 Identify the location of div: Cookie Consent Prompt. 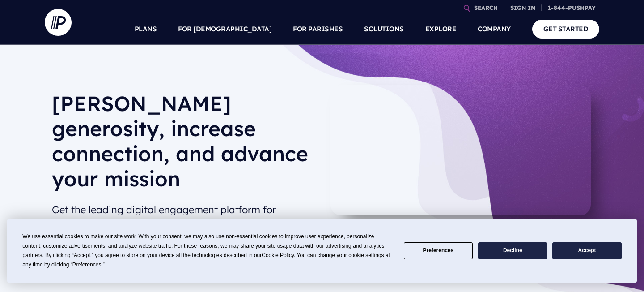
(322, 251).